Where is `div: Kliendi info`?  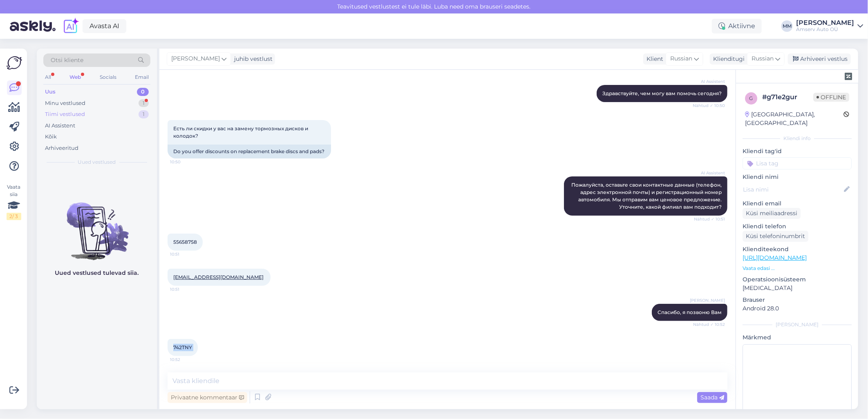
div: Kliendi info is located at coordinates (797, 139).